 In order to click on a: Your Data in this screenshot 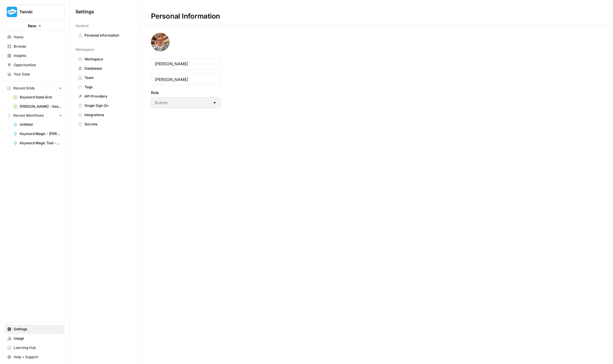, I will do `click(35, 74)`.